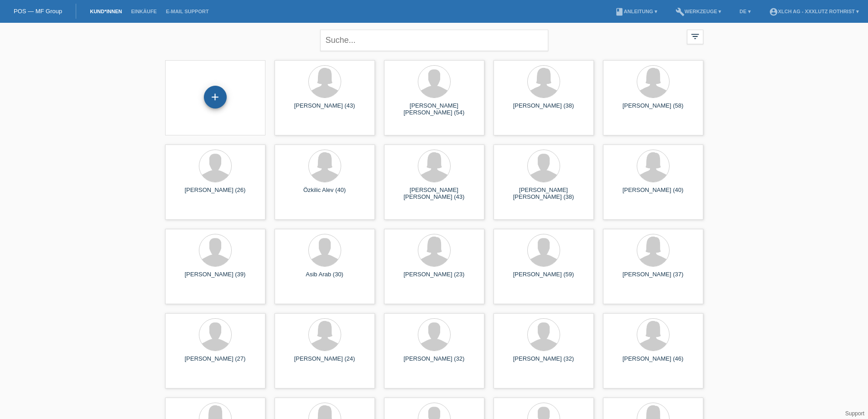 Image resolution: width=868 pixels, height=419 pixels. What do you see at coordinates (695, 37) in the screenshot?
I see `i: filter_list` at bounding box center [695, 37].